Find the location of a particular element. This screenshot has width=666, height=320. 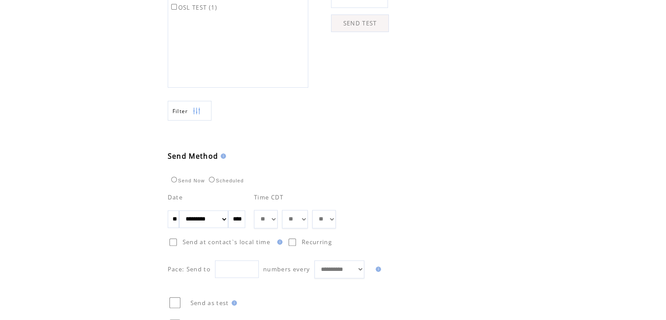

span: Send Method is located at coordinates (193, 156).